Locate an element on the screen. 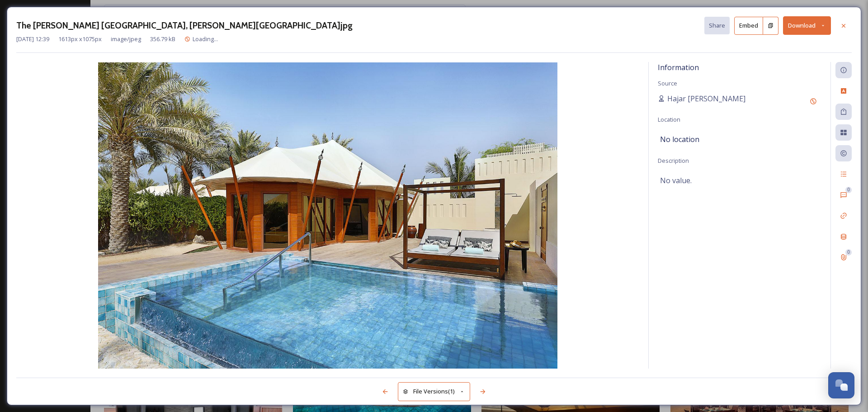  img: B1447115-9F8F-4FFA-A40BE34750EBBF29.jpg is located at coordinates (328, 215).